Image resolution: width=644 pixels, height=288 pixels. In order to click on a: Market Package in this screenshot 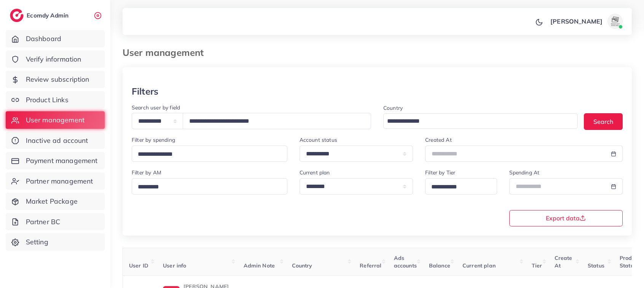, I will do `click(55, 202)`.